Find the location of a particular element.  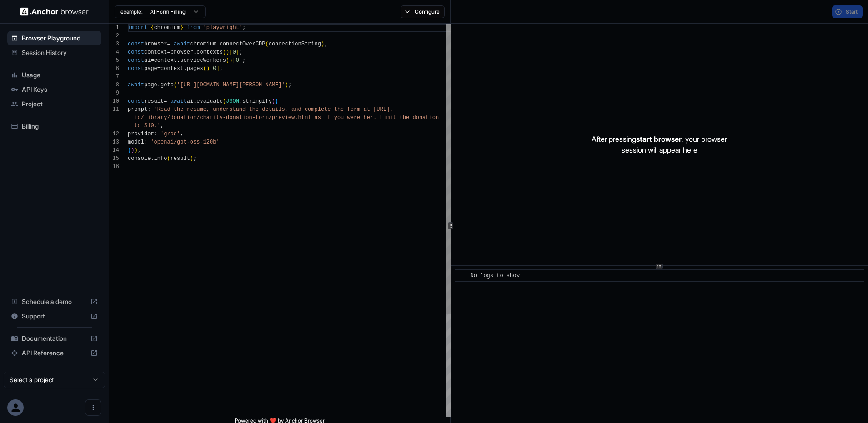

span: Schedule a demo is located at coordinates (54, 302).